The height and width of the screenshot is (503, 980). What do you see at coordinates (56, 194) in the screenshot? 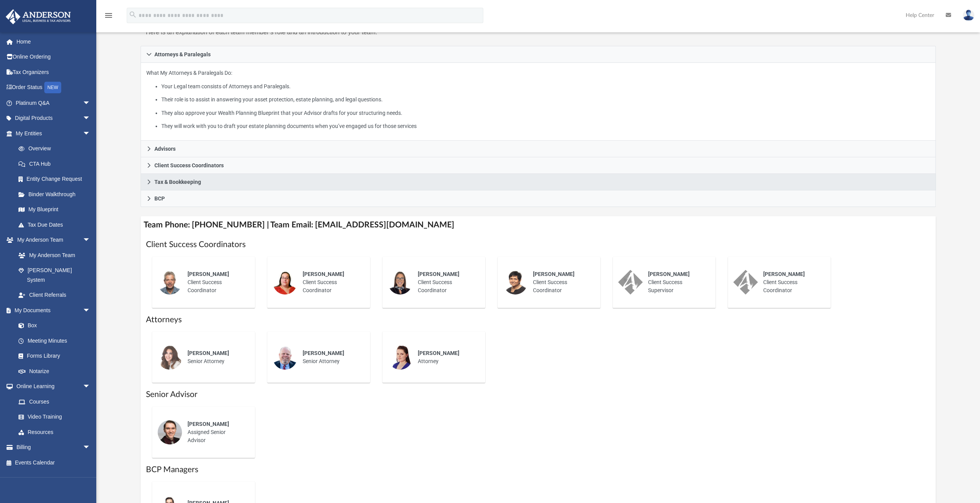
I see `a: Binder Walkthrough` at bounding box center [56, 194].